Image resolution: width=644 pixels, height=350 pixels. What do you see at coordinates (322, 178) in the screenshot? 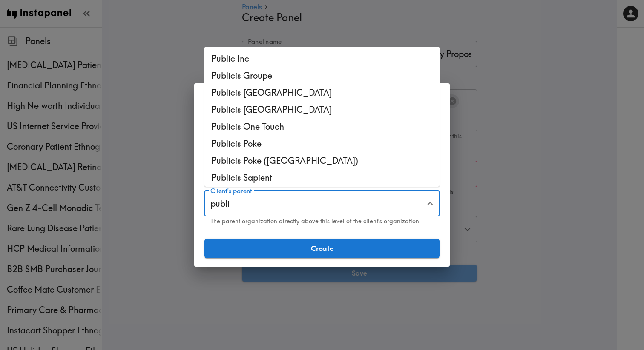
I see `li: Publicis Sapient` at bounding box center [322, 178].